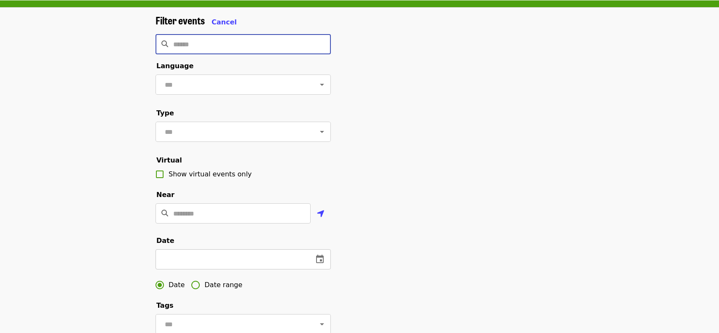  What do you see at coordinates (252, 44) in the screenshot?
I see `input: Search` at bounding box center [252, 44].